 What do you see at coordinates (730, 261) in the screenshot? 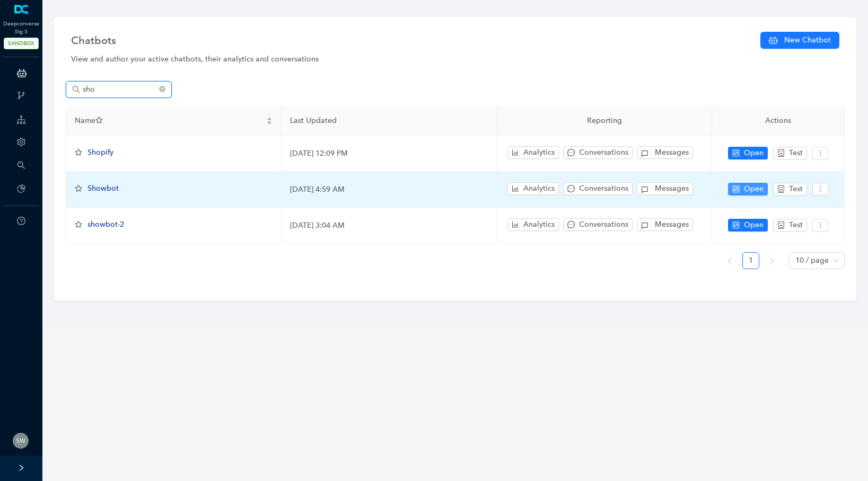
I see `button: left` at bounding box center [730, 261].